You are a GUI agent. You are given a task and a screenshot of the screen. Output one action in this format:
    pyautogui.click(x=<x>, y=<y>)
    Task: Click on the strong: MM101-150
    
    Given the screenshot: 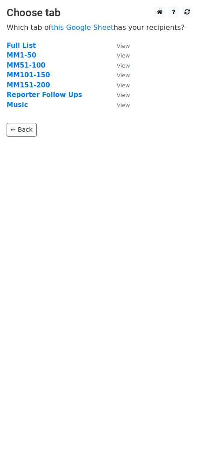 What is the action you would take?
    pyautogui.click(x=28, y=75)
    